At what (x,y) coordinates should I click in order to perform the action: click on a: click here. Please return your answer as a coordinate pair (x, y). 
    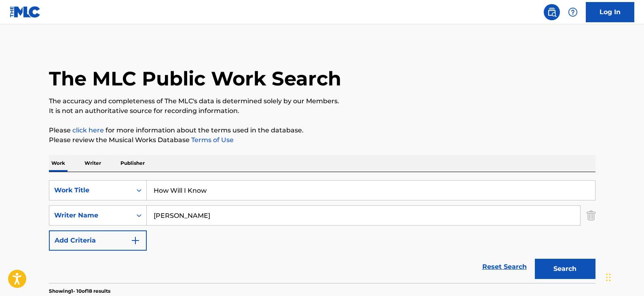
    Looking at the image, I should click on (88, 130).